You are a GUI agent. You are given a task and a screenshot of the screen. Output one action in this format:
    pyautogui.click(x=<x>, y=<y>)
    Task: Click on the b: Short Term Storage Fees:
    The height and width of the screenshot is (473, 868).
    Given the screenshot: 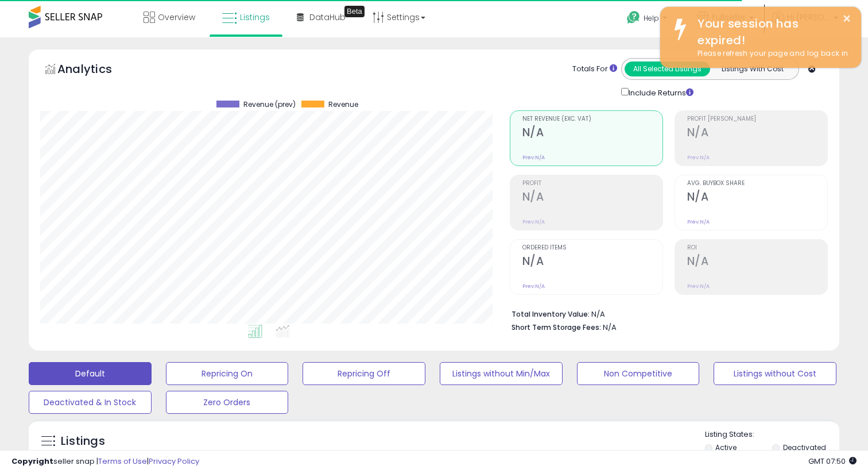 What is the action you would take?
    pyautogui.click(x=556, y=327)
    